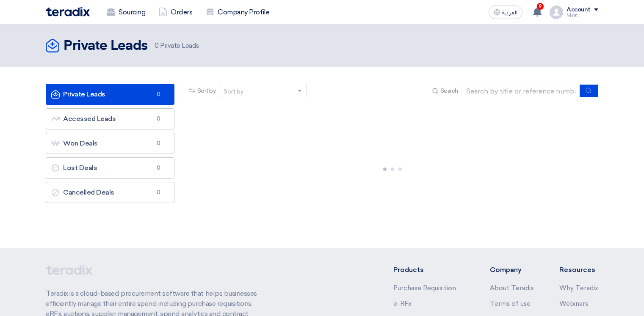 The image size is (644, 316). Describe the element at coordinates (521, 91) in the screenshot. I see `input: Search by title or reference number` at that location.